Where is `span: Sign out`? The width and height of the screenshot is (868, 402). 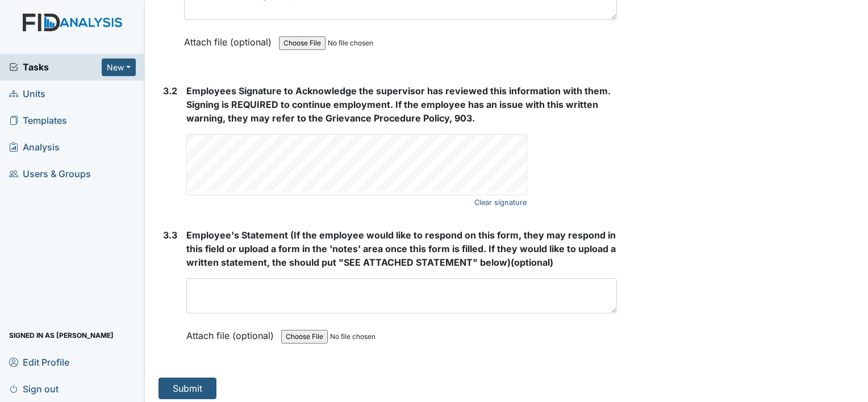 span: Sign out is located at coordinates (33, 389).